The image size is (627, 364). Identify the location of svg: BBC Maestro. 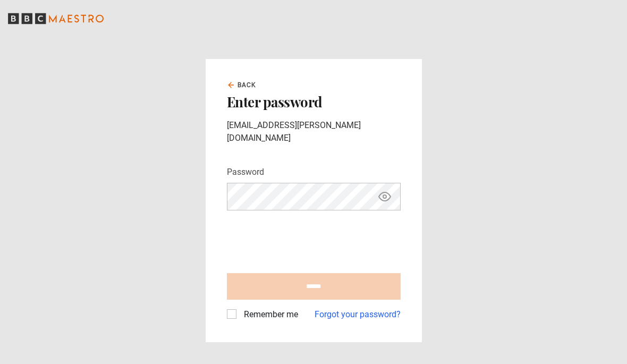
(56, 19).